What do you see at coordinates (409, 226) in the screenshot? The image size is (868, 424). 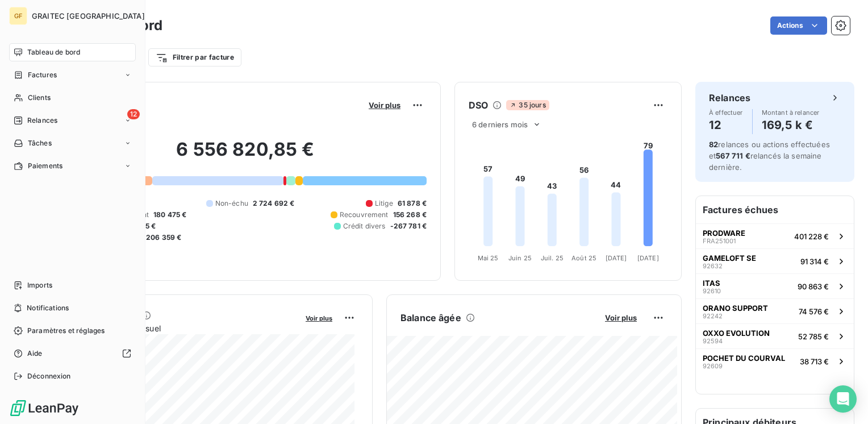 I see `span: -267 781 €` at bounding box center [409, 226].